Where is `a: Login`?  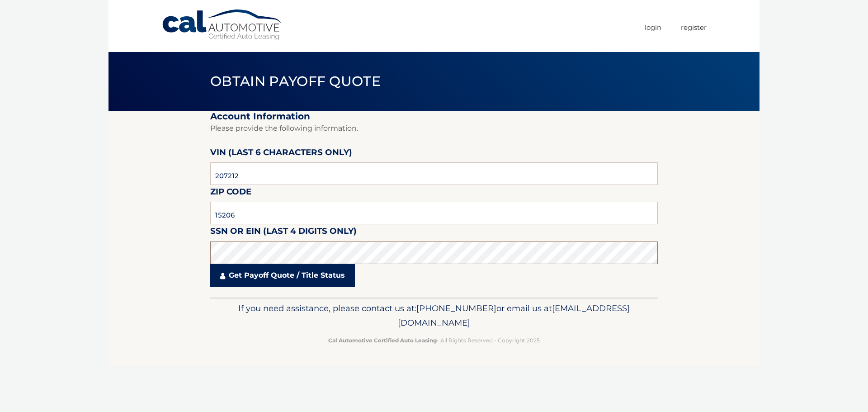 a: Login is located at coordinates (652, 27).